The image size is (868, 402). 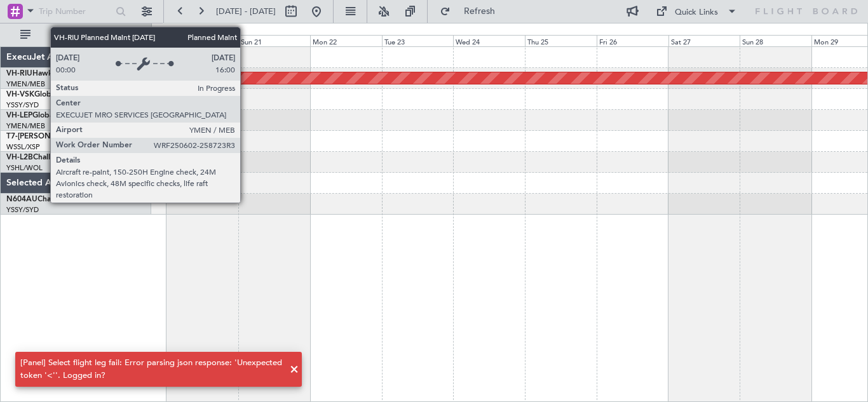 I want to click on div: Mon 22, so click(x=346, y=40).